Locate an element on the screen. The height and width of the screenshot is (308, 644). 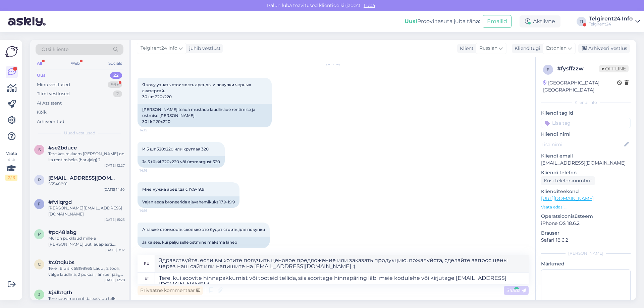
span: Мне нужна аредгда с 17.9-19.9 is located at coordinates (173, 189).